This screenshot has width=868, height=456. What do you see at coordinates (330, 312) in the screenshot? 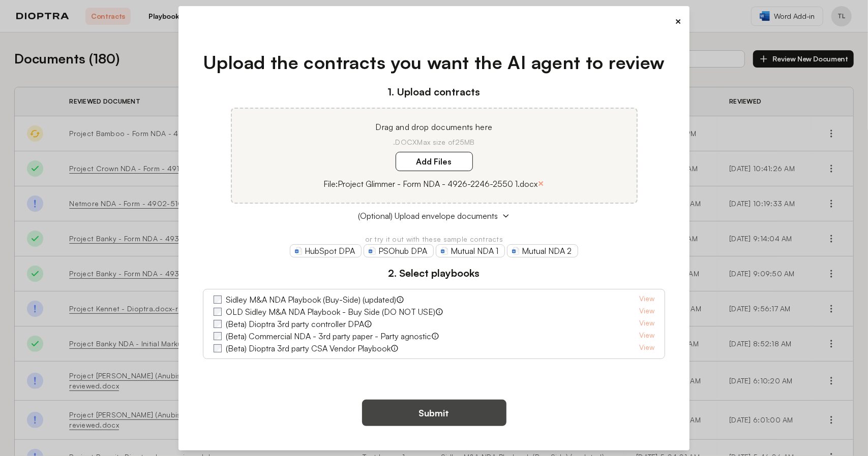
I see `label: OLD Sidley M&A NDA Playbook - Buy Side (DO NOT USE)` at bounding box center [330, 312].